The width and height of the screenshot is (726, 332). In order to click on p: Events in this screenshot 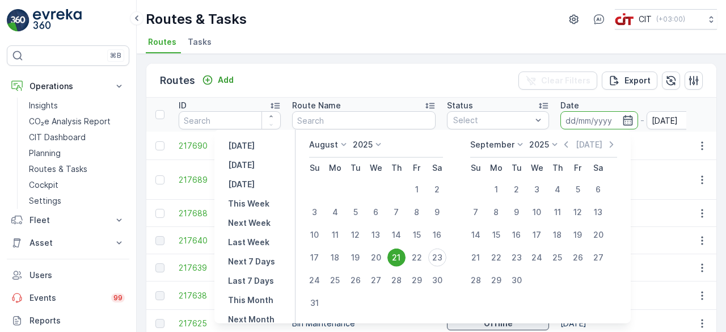, I will do `click(67, 298)`.